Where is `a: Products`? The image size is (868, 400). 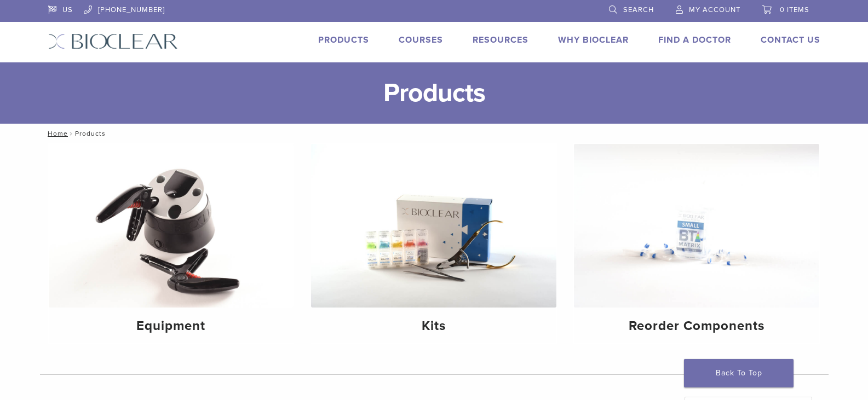 a: Products is located at coordinates (344, 40).